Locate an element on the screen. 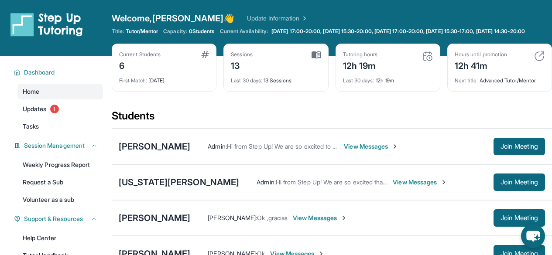 The width and height of the screenshot is (552, 255). button: Dashboard is located at coordinates (59, 72).